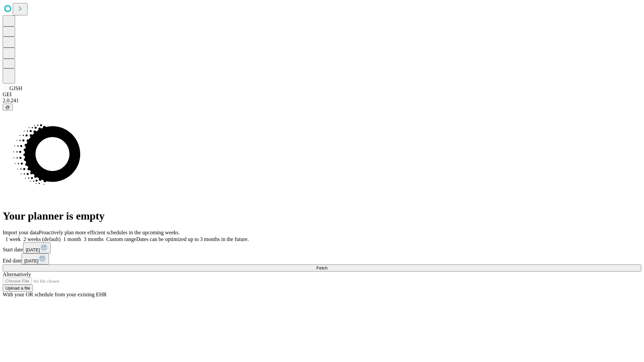 This screenshot has width=644, height=362. Describe the element at coordinates (18, 288) in the screenshot. I see `button: Upload a file` at that location.